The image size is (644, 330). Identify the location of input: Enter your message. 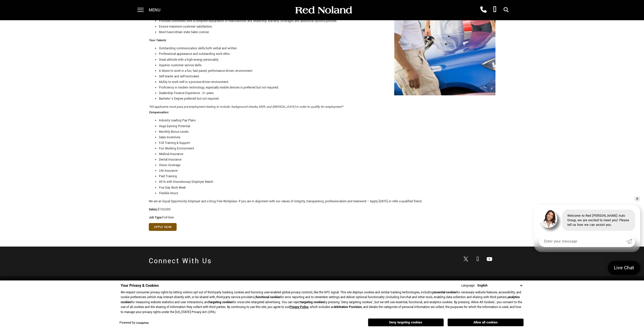
(582, 241).